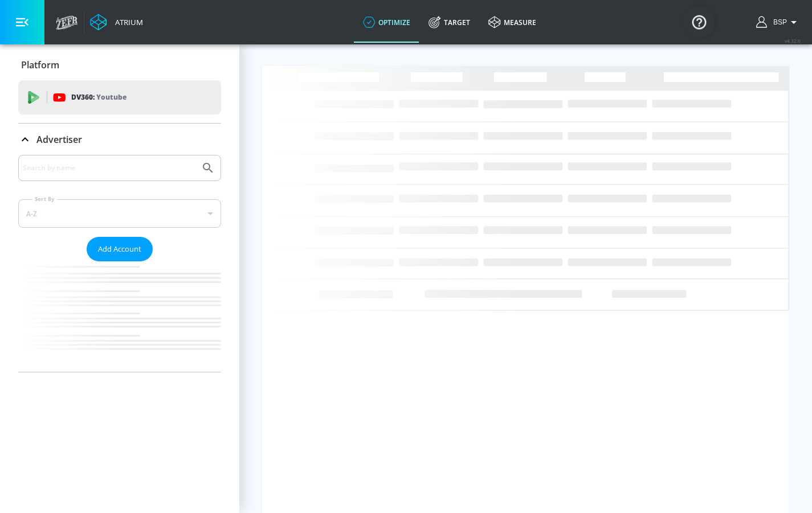 The width and height of the screenshot is (812, 513). What do you see at coordinates (386, 22) in the screenshot?
I see `a: optimize` at bounding box center [386, 22].